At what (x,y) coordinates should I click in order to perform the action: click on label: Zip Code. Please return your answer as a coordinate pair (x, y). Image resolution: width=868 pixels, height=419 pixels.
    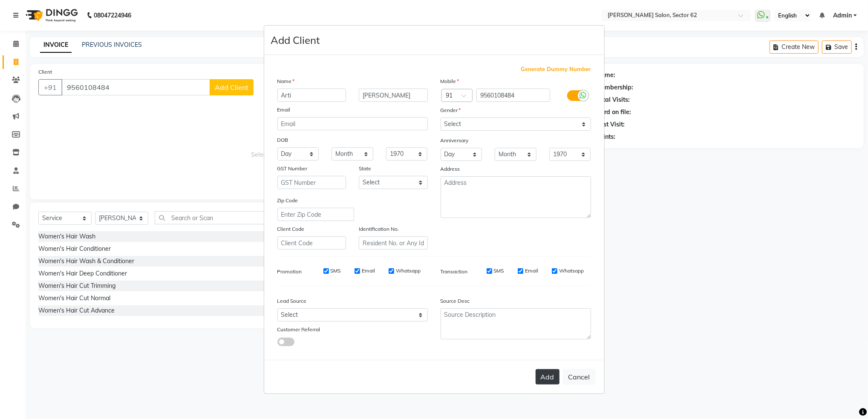
    Looking at the image, I should click on (288, 201).